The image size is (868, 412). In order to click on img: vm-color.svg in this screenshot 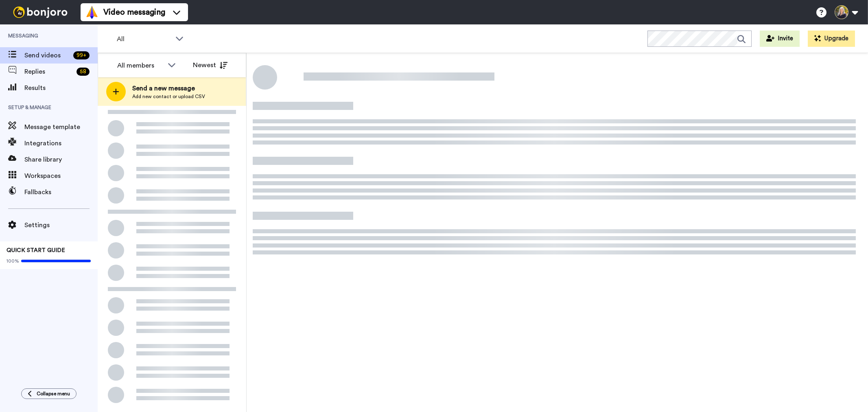, I will do `click(92, 12)`.